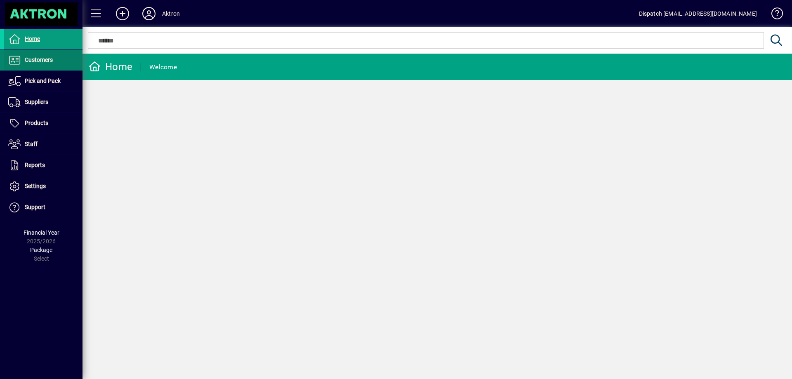 This screenshot has height=379, width=792. What do you see at coordinates (43, 102) in the screenshot?
I see `a: Suppliers` at bounding box center [43, 102].